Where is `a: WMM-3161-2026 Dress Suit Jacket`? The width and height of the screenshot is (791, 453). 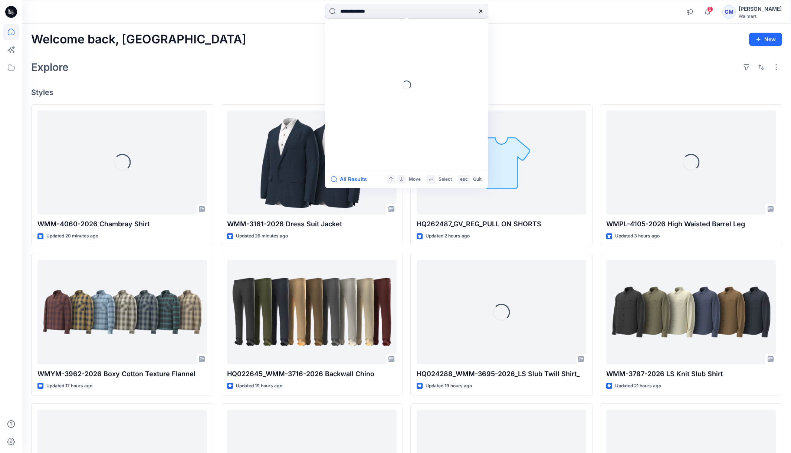 a: WMM-3161-2026 Dress Suit Jacket is located at coordinates (312, 163).